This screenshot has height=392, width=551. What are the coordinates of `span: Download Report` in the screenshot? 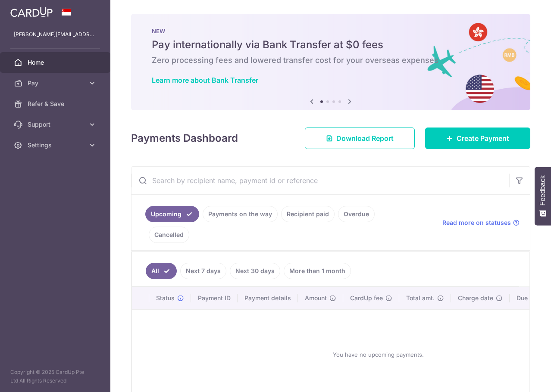 It's located at (365, 139).